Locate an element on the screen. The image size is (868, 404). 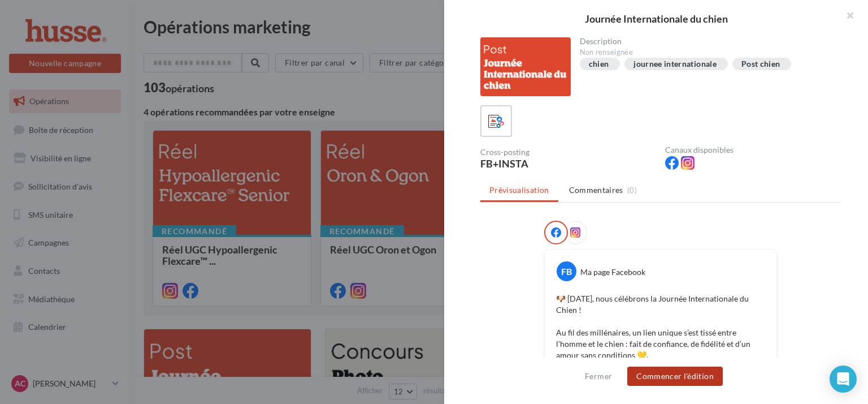
div: Canaux disponibles is located at coordinates (752, 150).